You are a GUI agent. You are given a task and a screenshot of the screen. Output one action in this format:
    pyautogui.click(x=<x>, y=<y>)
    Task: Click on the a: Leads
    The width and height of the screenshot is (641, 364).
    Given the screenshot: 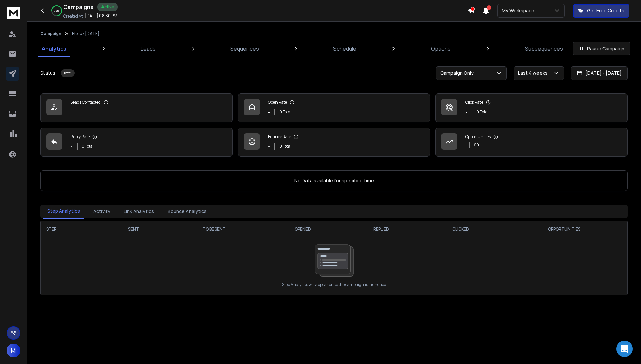 What is the action you would take?
    pyautogui.click(x=148, y=49)
    